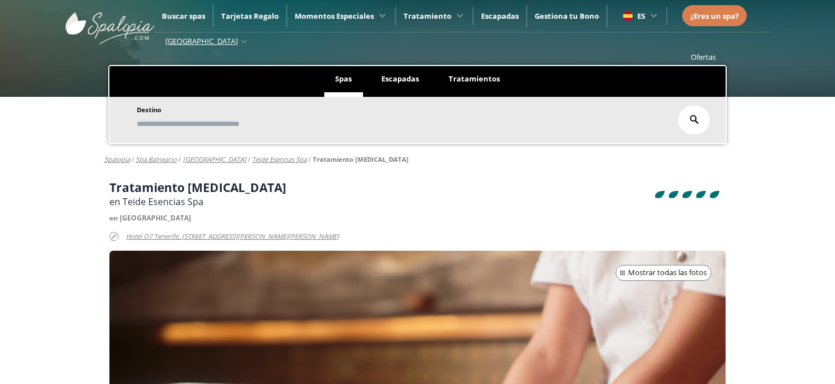 The image size is (835, 384). I want to click on span: Tarjetas Regalo, so click(250, 16).